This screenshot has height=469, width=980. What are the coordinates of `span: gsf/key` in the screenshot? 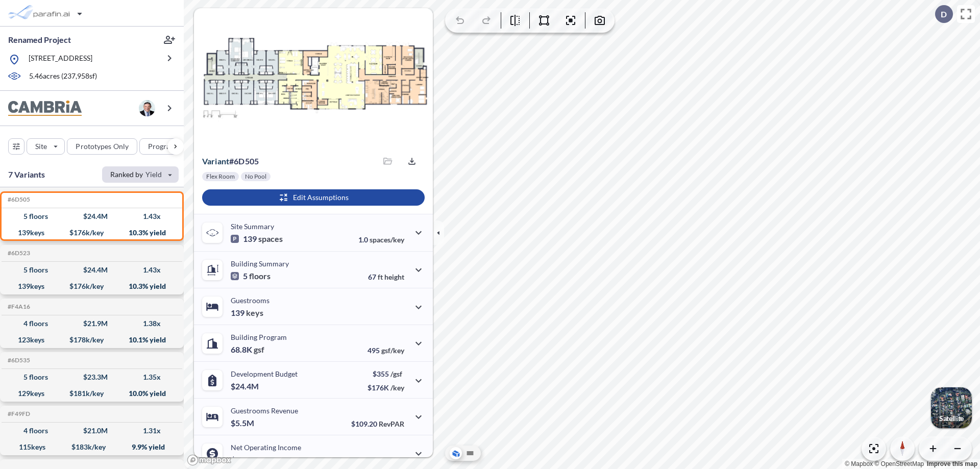 It's located at (393, 350).